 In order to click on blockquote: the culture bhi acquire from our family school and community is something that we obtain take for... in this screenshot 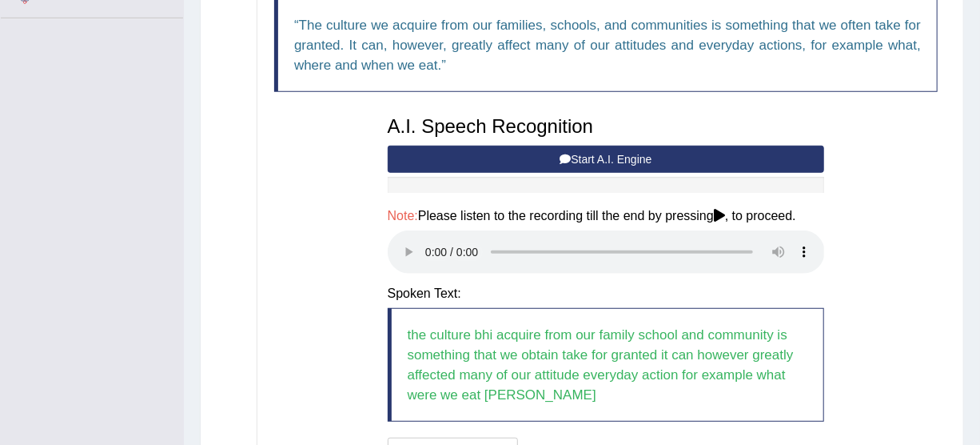, I will do `click(606, 365)`.